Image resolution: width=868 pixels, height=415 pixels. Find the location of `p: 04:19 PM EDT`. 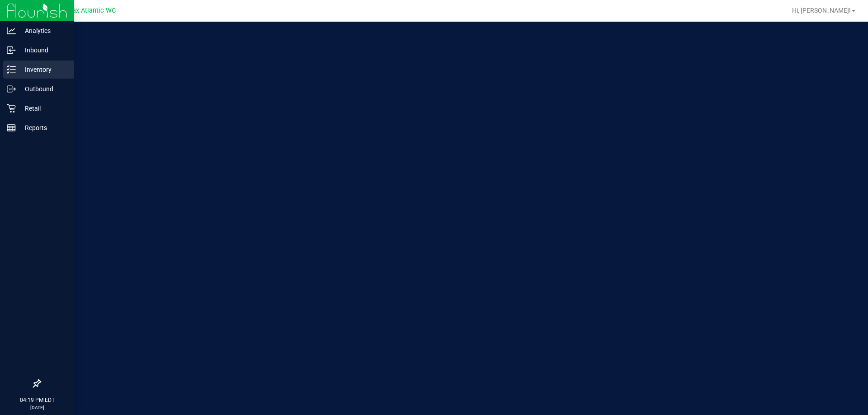

p: 04:19 PM EDT is located at coordinates (37, 400).